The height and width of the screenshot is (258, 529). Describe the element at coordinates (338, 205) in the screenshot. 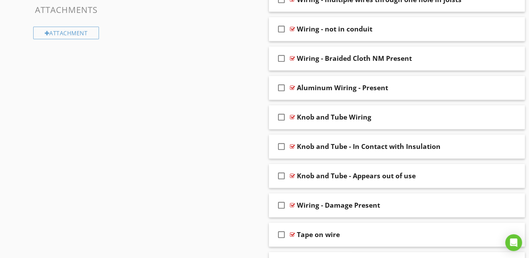

I see `div: Wiring - Damage Present` at that location.